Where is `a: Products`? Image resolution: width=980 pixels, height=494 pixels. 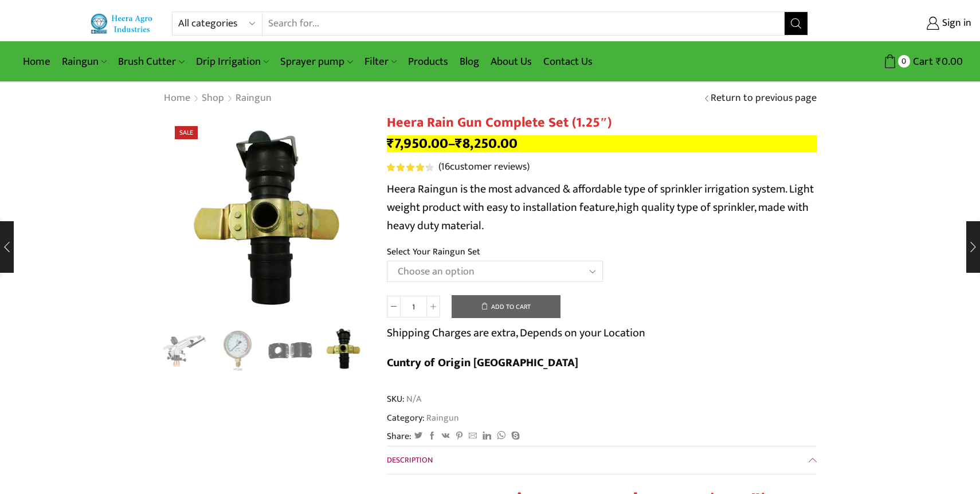
a: Products is located at coordinates (428, 61).